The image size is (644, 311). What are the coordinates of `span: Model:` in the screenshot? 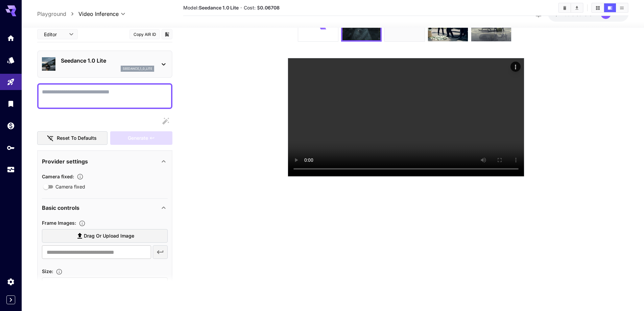 It's located at (211, 8).